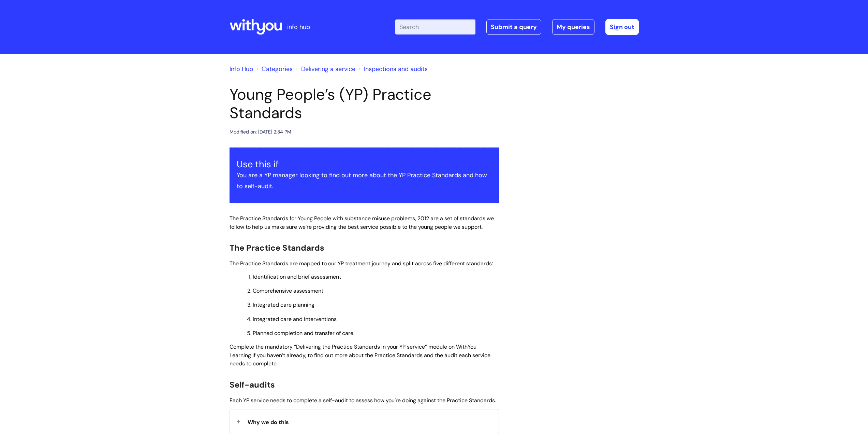  I want to click on span: Integrated care planning, so click(283, 305).